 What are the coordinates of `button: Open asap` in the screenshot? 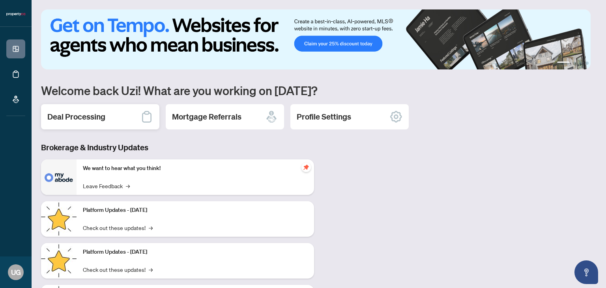 It's located at (586, 272).